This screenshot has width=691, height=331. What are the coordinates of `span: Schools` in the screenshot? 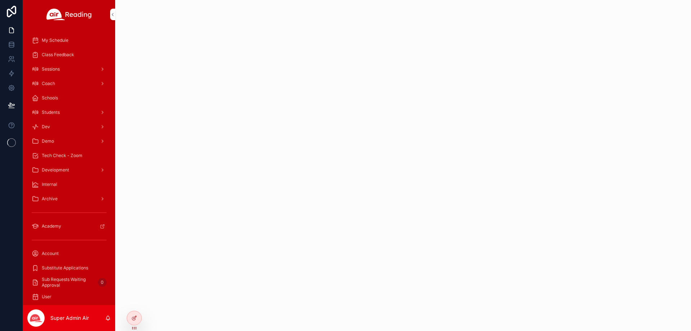 It's located at (50, 98).